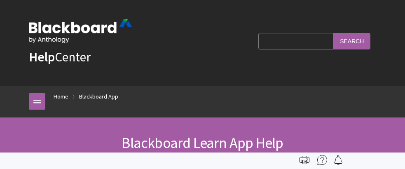 This screenshot has width=405, height=169. I want to click on a: Home, so click(61, 96).